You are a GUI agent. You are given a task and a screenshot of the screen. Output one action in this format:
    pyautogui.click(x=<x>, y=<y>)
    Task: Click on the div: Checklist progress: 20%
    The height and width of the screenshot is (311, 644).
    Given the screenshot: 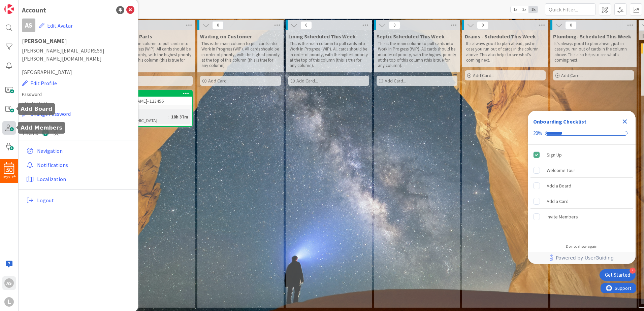 What is the action you would take?
    pyautogui.click(x=582, y=133)
    